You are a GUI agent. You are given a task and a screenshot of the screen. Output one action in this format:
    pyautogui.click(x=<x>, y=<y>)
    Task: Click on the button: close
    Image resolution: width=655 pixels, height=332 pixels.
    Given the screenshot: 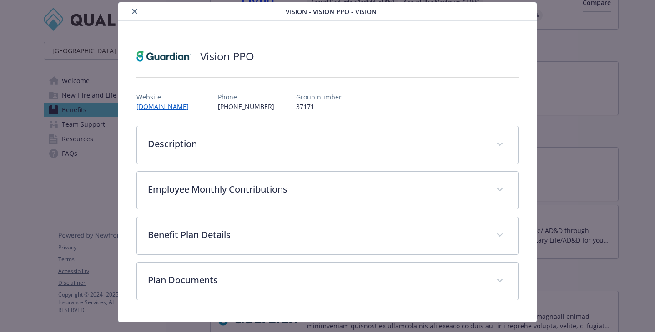 What is the action you would take?
    pyautogui.click(x=135, y=11)
    